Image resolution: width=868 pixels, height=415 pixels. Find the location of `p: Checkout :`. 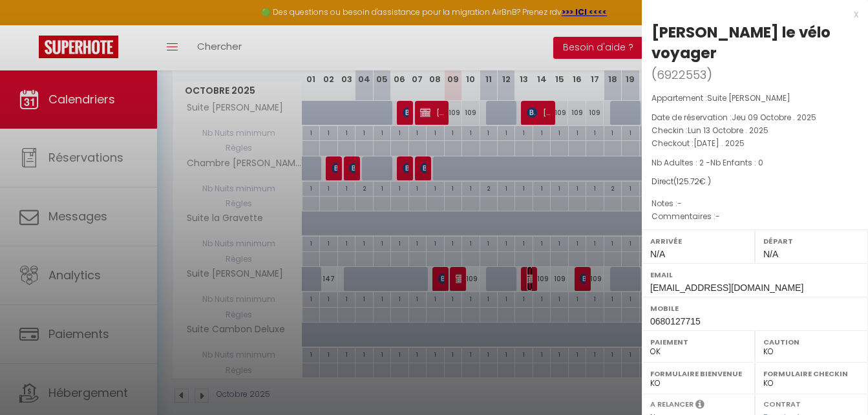

p: Checkout : is located at coordinates (755, 143).